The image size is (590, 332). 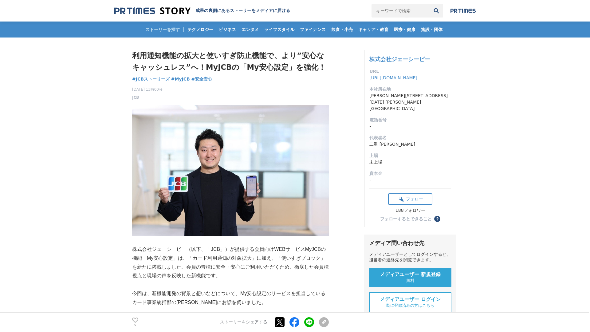 I want to click on dt: URL, so click(x=410, y=71).